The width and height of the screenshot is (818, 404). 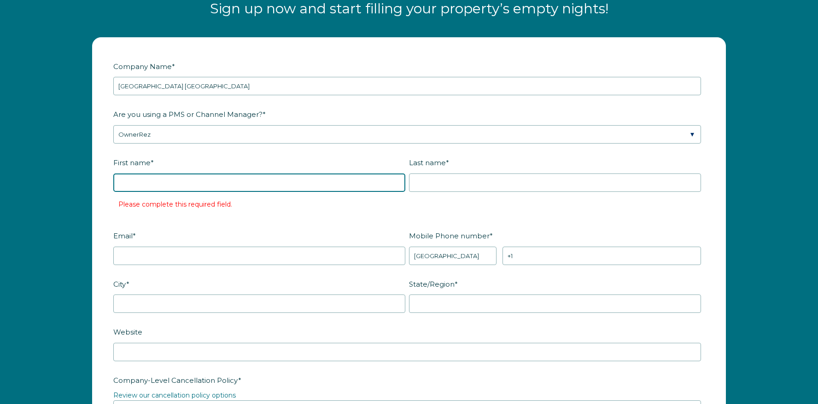 What do you see at coordinates (128, 332) in the screenshot?
I see `span: Website` at bounding box center [128, 332].